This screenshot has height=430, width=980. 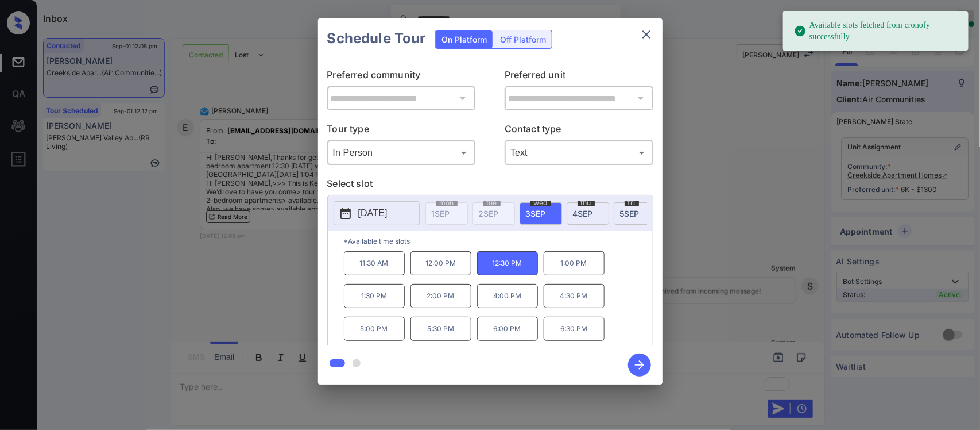 What do you see at coordinates (401, 131) in the screenshot?
I see `p: Tour type` at bounding box center [401, 131].